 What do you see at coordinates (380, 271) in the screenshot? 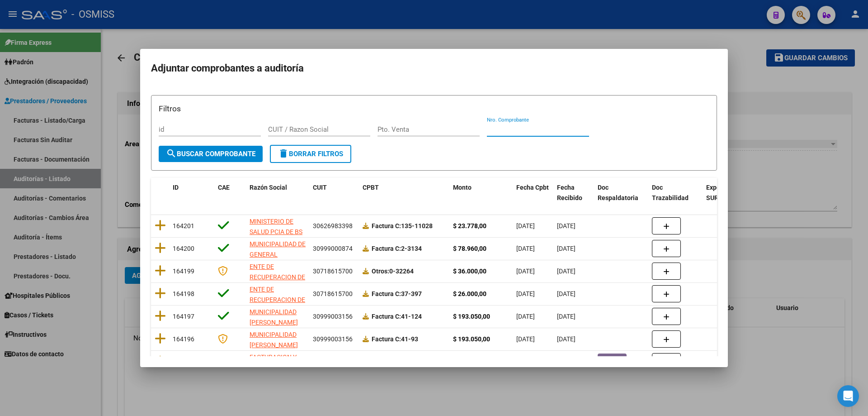
I see `span: Otros:` at bounding box center [380, 271].